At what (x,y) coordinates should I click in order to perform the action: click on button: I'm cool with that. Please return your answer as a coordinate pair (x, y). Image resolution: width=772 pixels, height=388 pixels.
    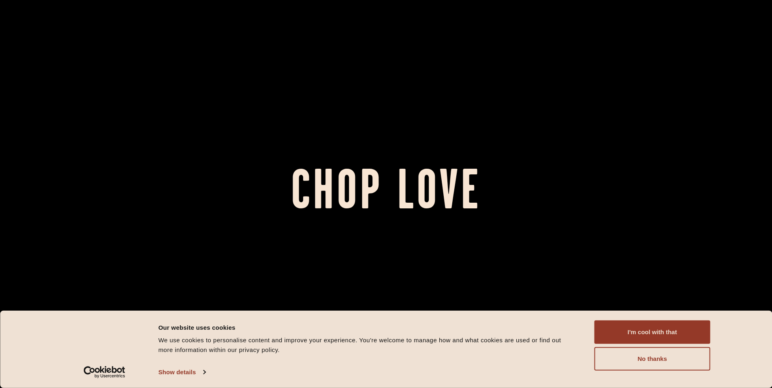
    Looking at the image, I should click on (652, 333).